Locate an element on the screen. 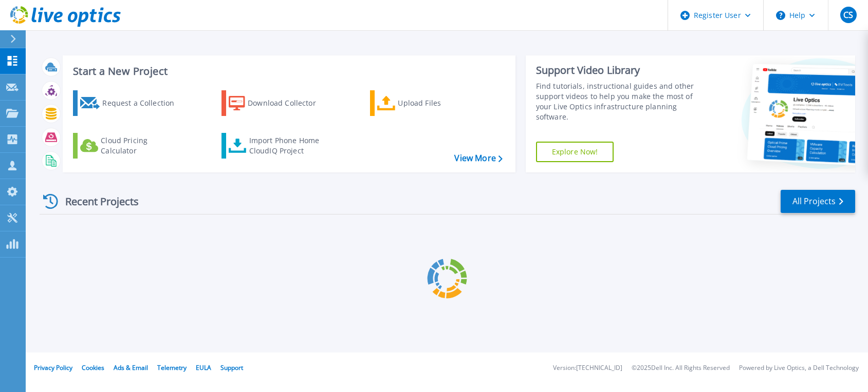 This screenshot has width=868, height=392. li: © 2025 Dell Inc. All Rights Reserved is located at coordinates (680, 368).